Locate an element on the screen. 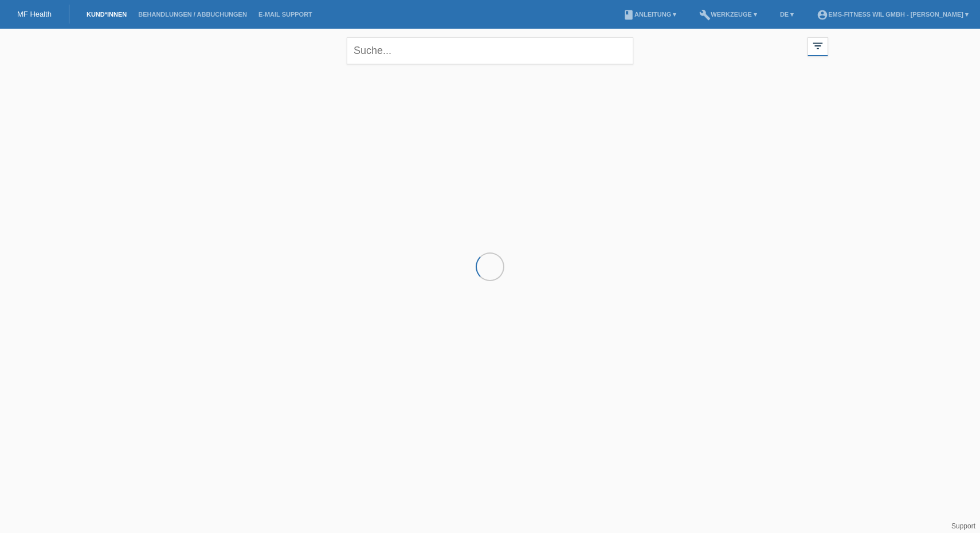 Image resolution: width=980 pixels, height=533 pixels. a: MF Health is located at coordinates (35, 14).